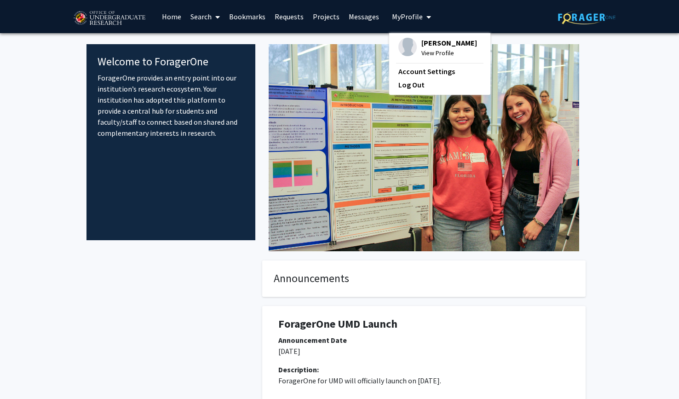 This screenshot has width=679, height=399. Describe the element at coordinates (289, 17) in the screenshot. I see `a: Requests` at that location.